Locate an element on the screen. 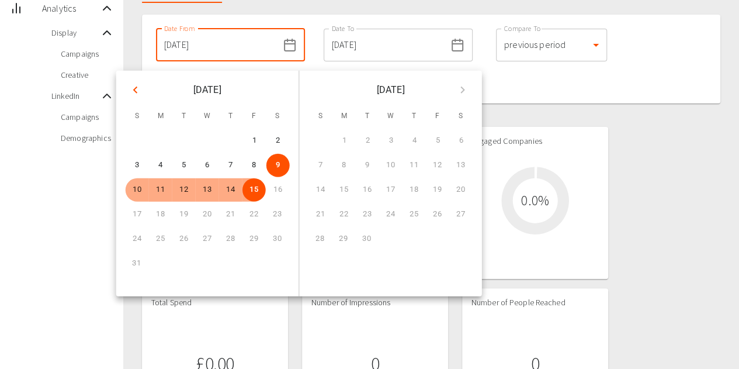 This screenshot has height=369, width=739. h4: Number of People Reached is located at coordinates (535, 303).